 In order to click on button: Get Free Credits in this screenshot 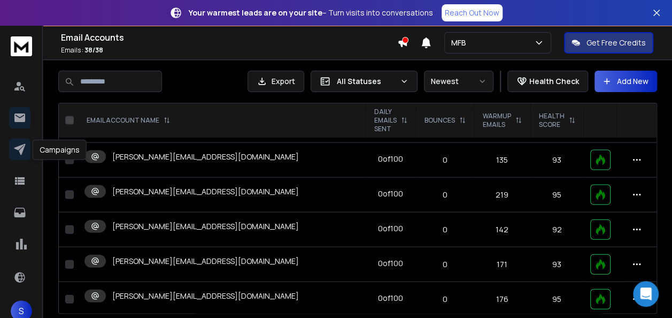, I will do `click(608, 43)`.